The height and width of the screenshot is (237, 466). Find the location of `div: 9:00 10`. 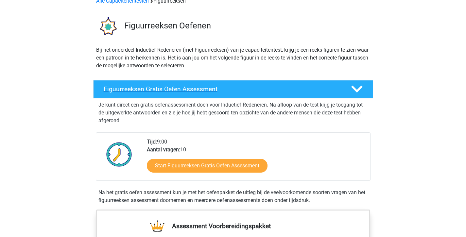

div: 9:00 10 is located at coordinates (256, 159).